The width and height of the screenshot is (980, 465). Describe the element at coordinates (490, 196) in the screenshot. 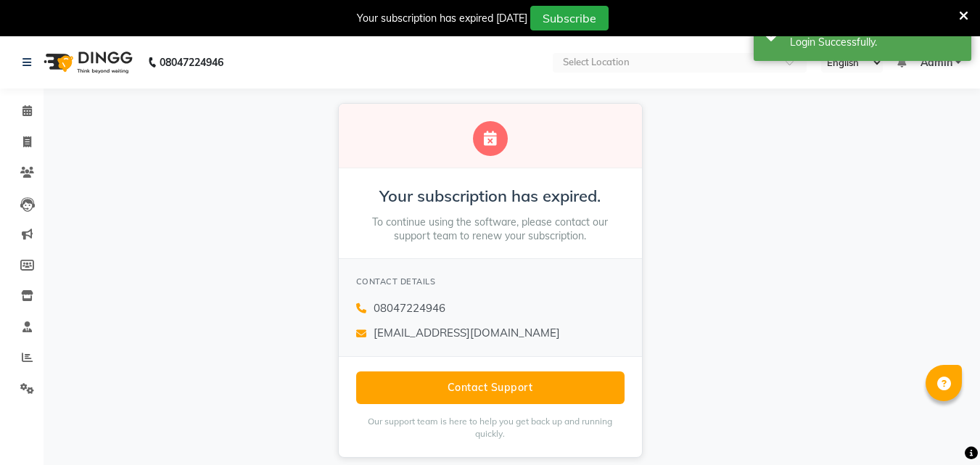

I see `h2: Your subscription has expired.` at that location.